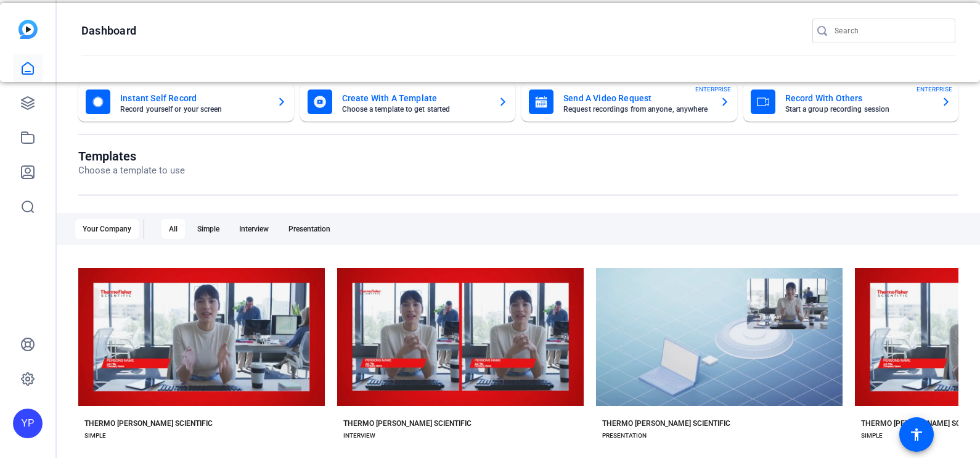 This screenshot has width=980, height=458. Describe the element at coordinates (625, 436) in the screenshot. I see `div: PRESENTATION` at that location.